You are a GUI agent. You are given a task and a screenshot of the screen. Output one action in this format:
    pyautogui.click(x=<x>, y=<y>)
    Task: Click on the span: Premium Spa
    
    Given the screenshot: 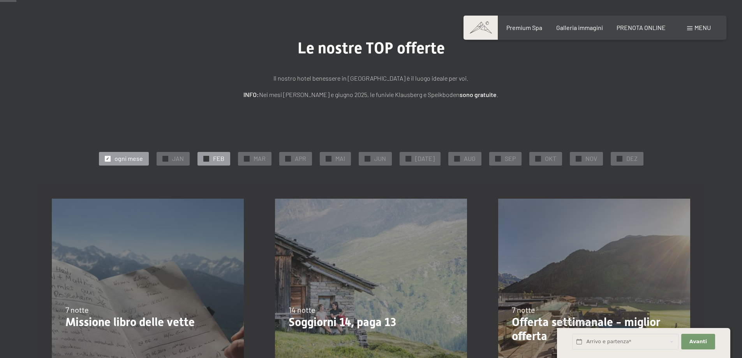 What is the action you would take?
    pyautogui.click(x=525, y=27)
    